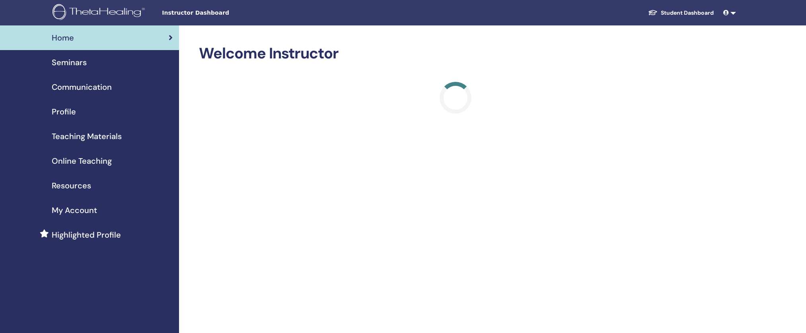 Image resolution: width=806 pixels, height=333 pixels. I want to click on img: logo.png, so click(100, 13).